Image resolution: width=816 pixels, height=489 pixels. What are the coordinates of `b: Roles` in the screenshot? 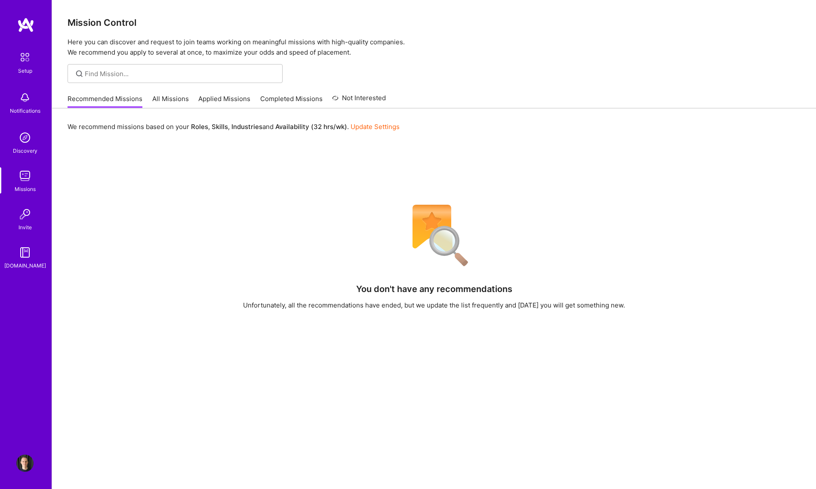 It's located at (199, 126).